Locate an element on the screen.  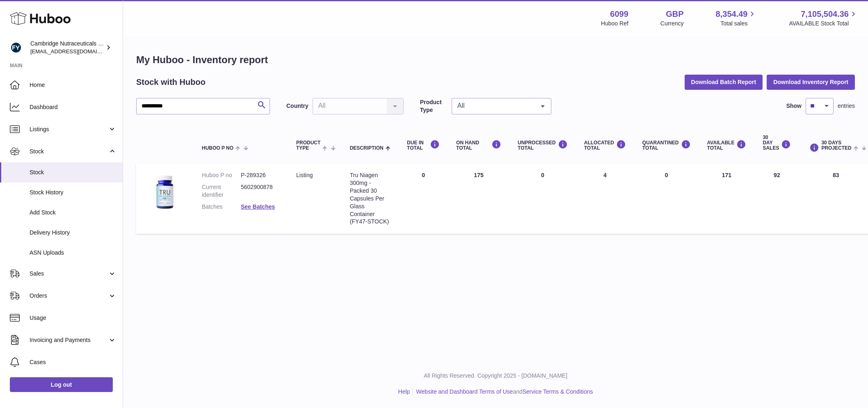
div: Cambridge Nutraceuticals Ltd is located at coordinates (67, 47).